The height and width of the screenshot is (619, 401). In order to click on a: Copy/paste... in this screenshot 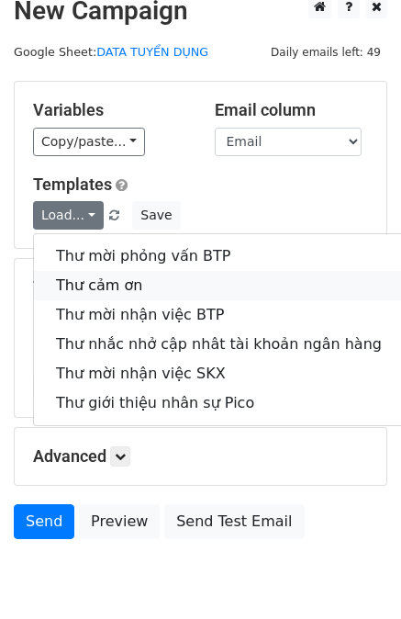, I will do `click(89, 141)`.